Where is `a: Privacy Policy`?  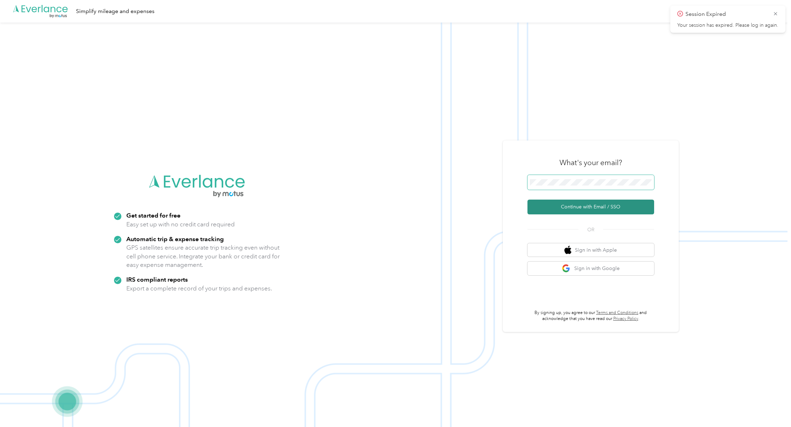 a: Privacy Policy is located at coordinates (625, 318).